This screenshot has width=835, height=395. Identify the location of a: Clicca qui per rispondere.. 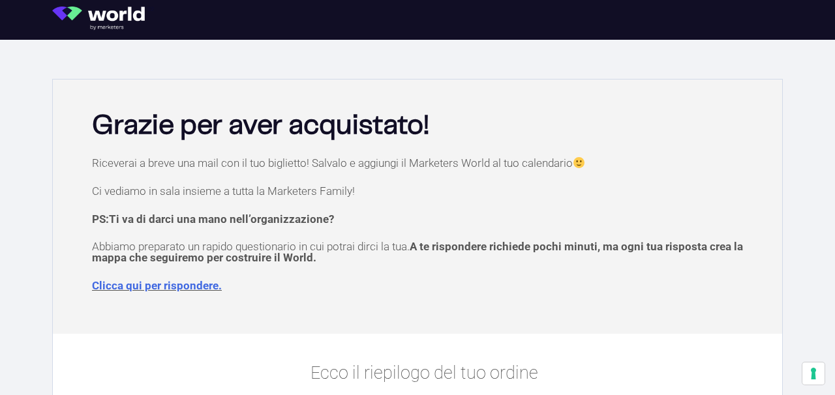
(157, 286).